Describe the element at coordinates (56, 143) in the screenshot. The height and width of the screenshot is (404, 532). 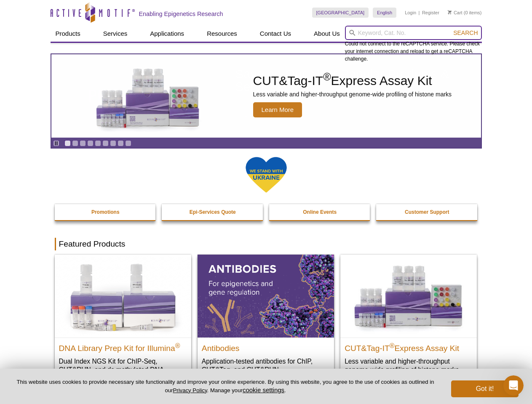
I see `a: Toggle autoplay` at that location.